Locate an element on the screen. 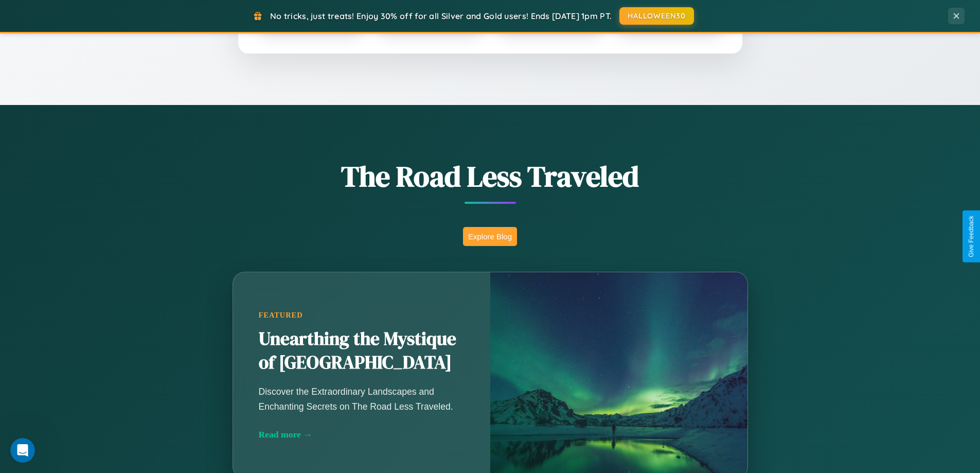 The width and height of the screenshot is (980, 473). p: Discover the Extraordinary Landscapes and Enchanting Secrets on The Road Less Traveled. is located at coordinates (361, 399).